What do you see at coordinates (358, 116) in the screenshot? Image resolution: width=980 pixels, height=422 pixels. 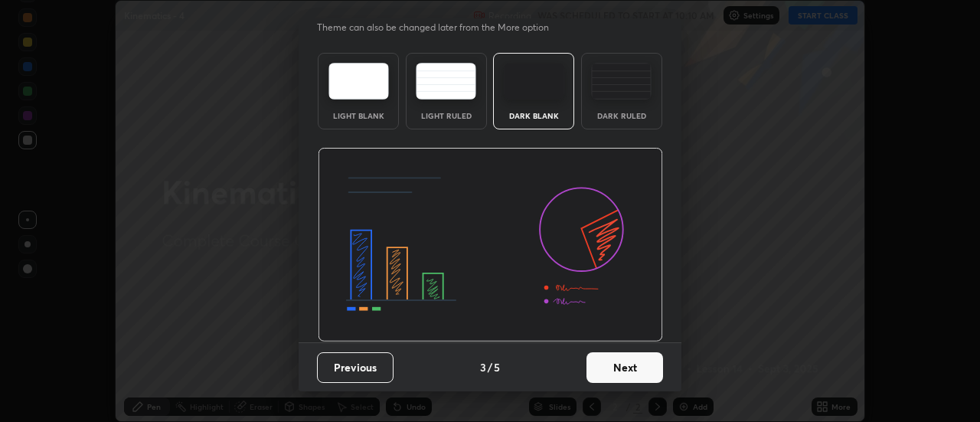 I see `div: Light Blank` at bounding box center [358, 116].